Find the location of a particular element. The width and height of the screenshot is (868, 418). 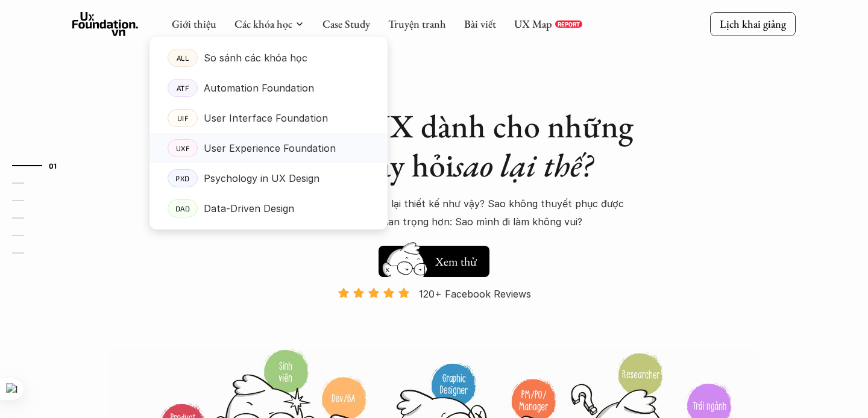

p: ATF is located at coordinates (183, 88).